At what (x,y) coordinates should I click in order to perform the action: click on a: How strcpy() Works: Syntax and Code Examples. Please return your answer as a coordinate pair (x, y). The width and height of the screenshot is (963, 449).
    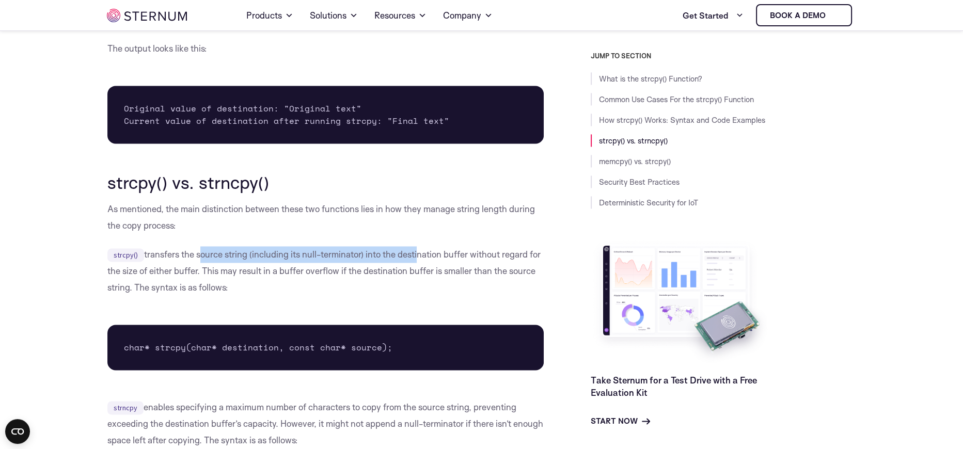
    Looking at the image, I should click on (682, 120).